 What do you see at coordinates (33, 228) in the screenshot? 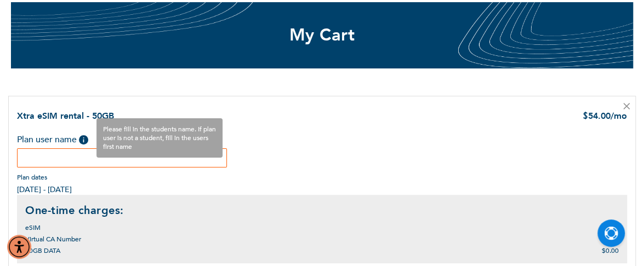
I see `span: eSIM` at bounding box center [33, 228].